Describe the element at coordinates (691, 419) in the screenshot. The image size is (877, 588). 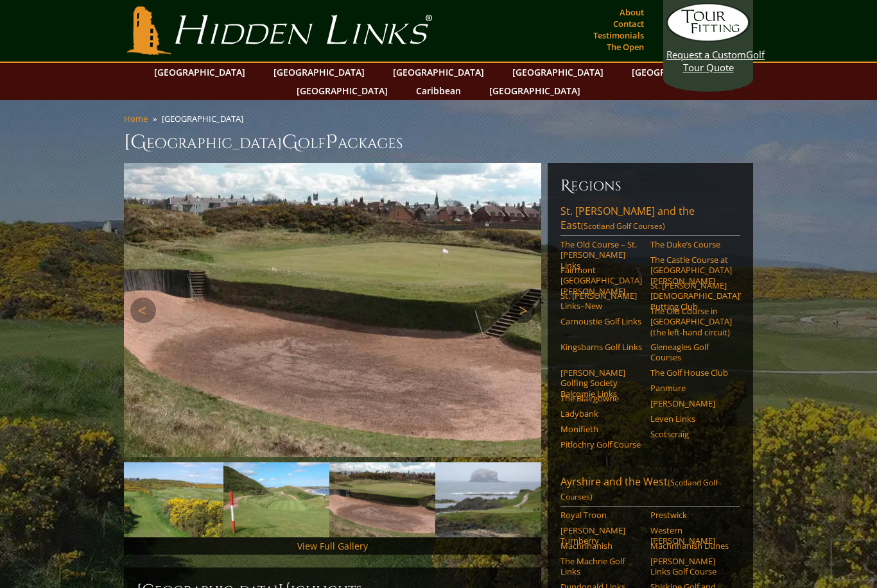
I see `a: Leven Links` at that location.